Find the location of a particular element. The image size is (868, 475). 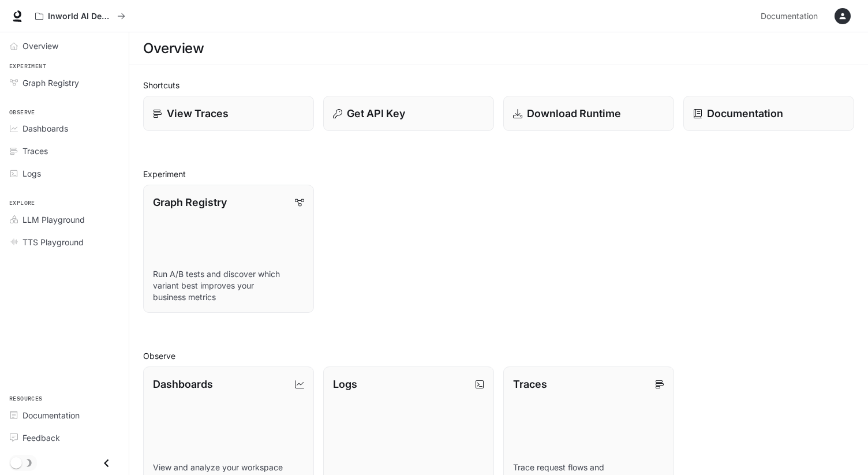

span: Feedback is located at coordinates (41, 437).